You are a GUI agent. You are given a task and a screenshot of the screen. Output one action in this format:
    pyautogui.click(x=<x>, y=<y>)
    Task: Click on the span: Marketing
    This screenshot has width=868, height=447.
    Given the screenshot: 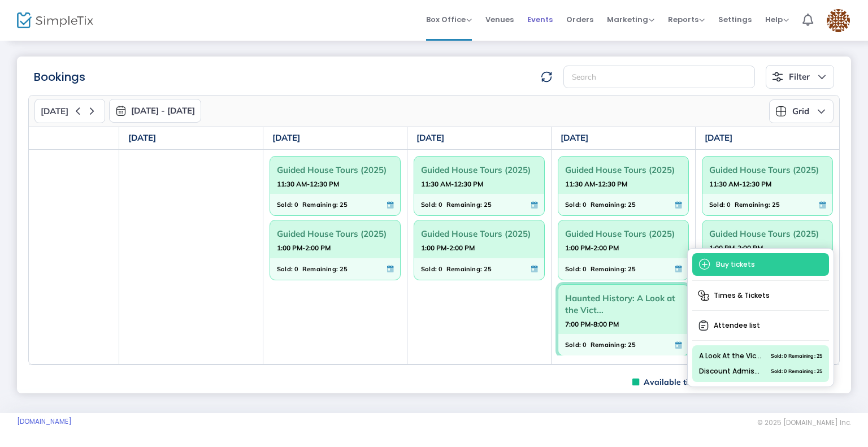 What is the action you would take?
    pyautogui.click(x=630, y=19)
    